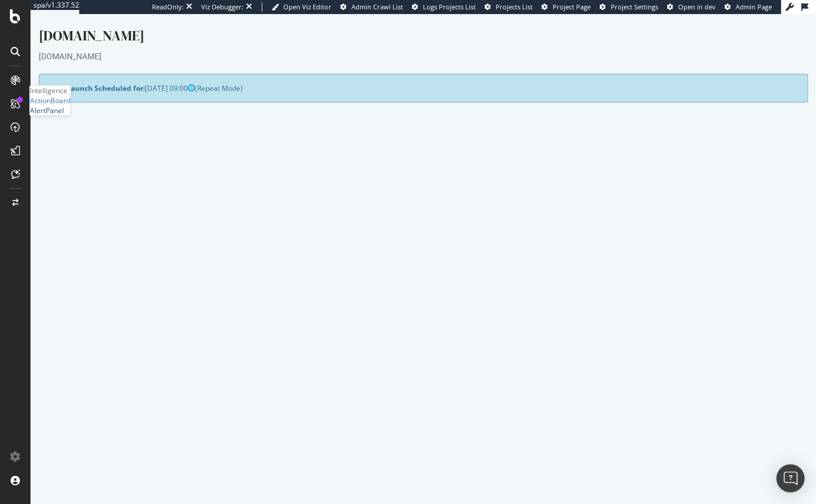  What do you see at coordinates (392, 74) in the screenshot?
I see `div: (Repeat Mode)` at bounding box center [392, 74].